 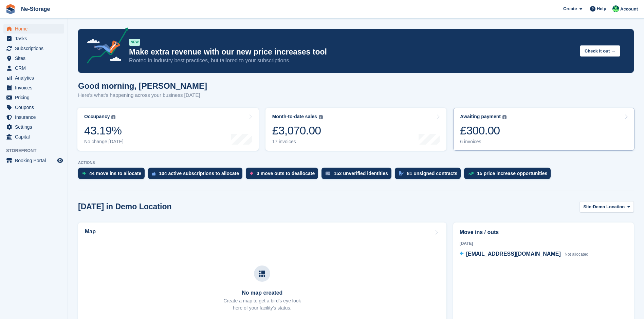 What do you see at coordinates (36, 117) in the screenshot?
I see `span: Insurance` at bounding box center [36, 117].